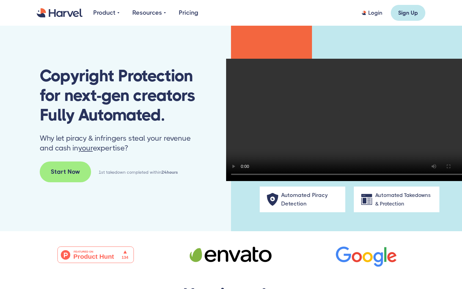  What do you see at coordinates (169, 172) in the screenshot?
I see `strong: 24hours` at bounding box center [169, 172].